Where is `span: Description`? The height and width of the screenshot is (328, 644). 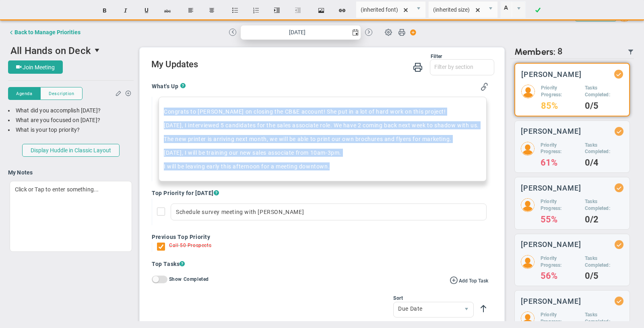
span: Description is located at coordinates (61, 94).